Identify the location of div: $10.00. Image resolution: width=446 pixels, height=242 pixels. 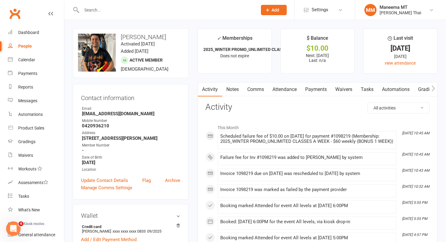
(318, 48).